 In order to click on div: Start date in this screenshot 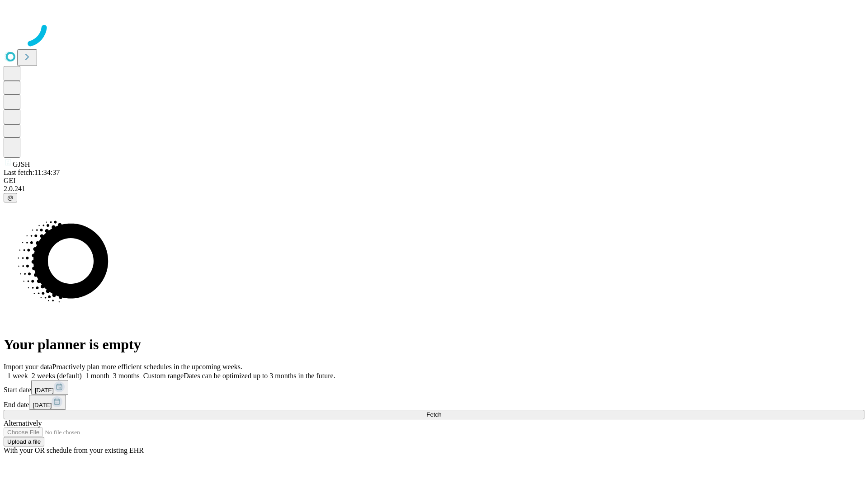, I will do `click(434, 388)`.